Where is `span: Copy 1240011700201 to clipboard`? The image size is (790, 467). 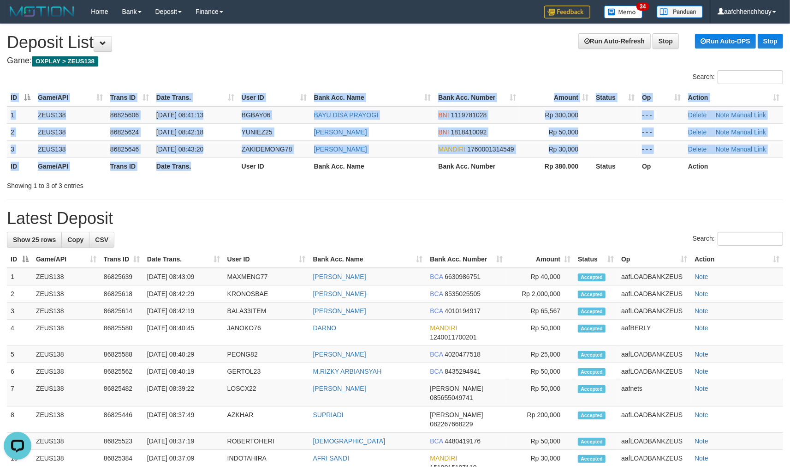
span: Copy 1240011700201 to clipboard is located at coordinates (453, 337).